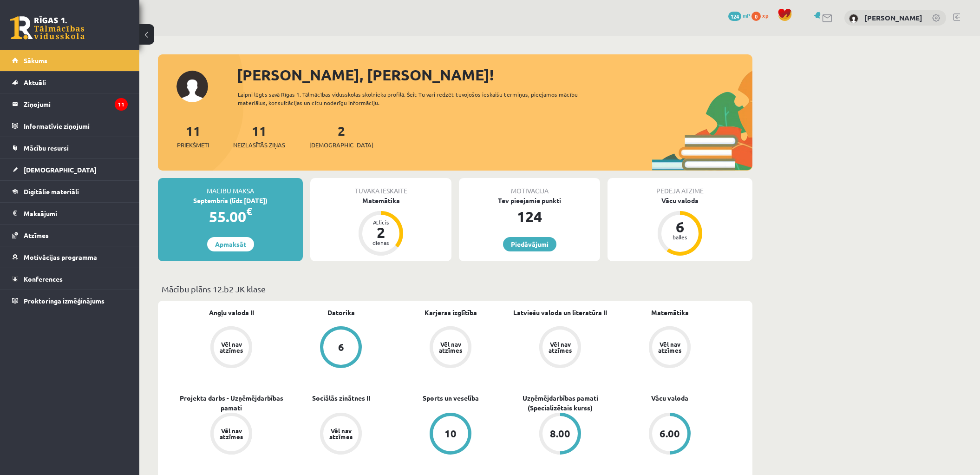 The width and height of the screenshot is (980, 475). I want to click on div: Laipni lūgts savā Rīgas 1. Tālmācības vidusskolas skolnieka profilā. Šeit Tu vari redzēt tuvojošo..., so click(416, 98).